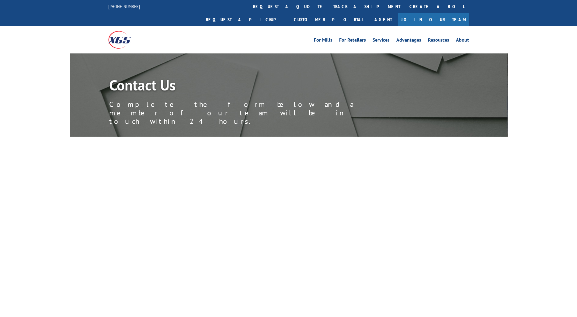 The image size is (577, 317). I want to click on a: Services, so click(381, 41).